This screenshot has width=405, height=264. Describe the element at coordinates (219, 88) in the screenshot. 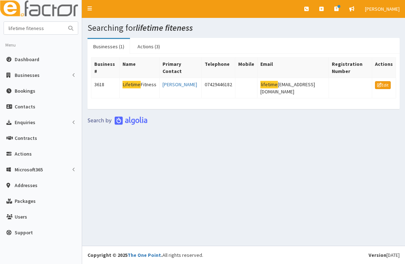

I see `td: 07429446182` at that location.